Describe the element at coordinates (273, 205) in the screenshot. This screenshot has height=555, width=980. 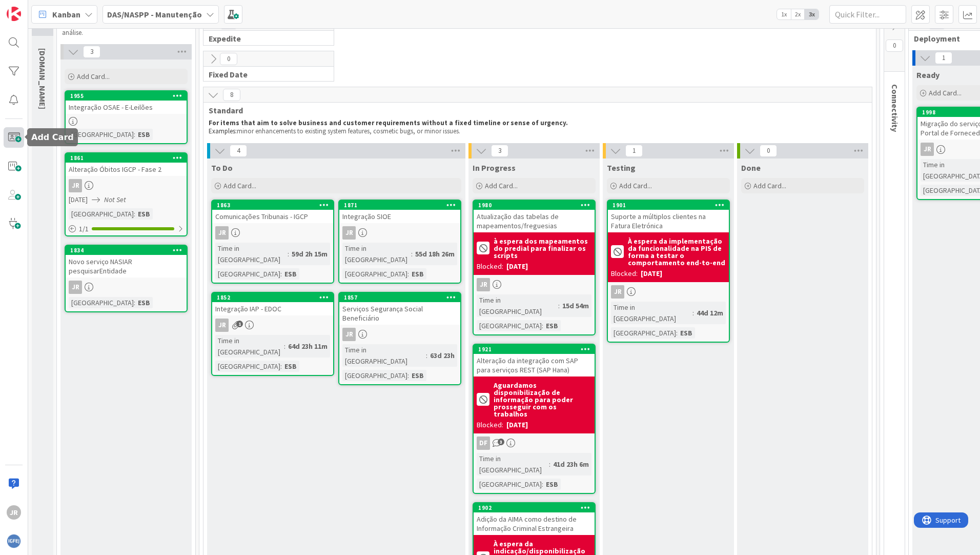
I see `div: 1863` at that location.